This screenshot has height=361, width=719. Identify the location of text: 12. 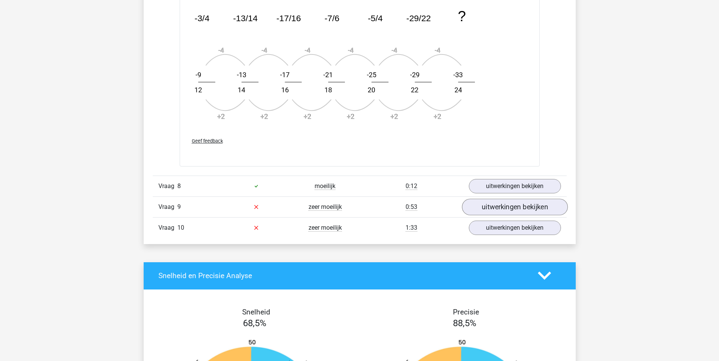
(198, 90).